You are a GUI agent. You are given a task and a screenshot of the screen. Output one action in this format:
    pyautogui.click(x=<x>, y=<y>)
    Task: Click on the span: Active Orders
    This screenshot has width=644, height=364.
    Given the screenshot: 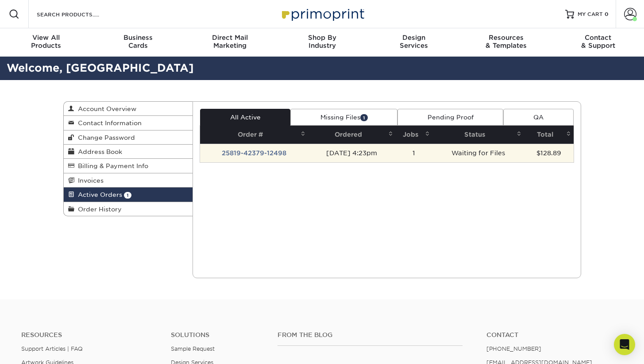 What is the action you would take?
    pyautogui.click(x=98, y=194)
    